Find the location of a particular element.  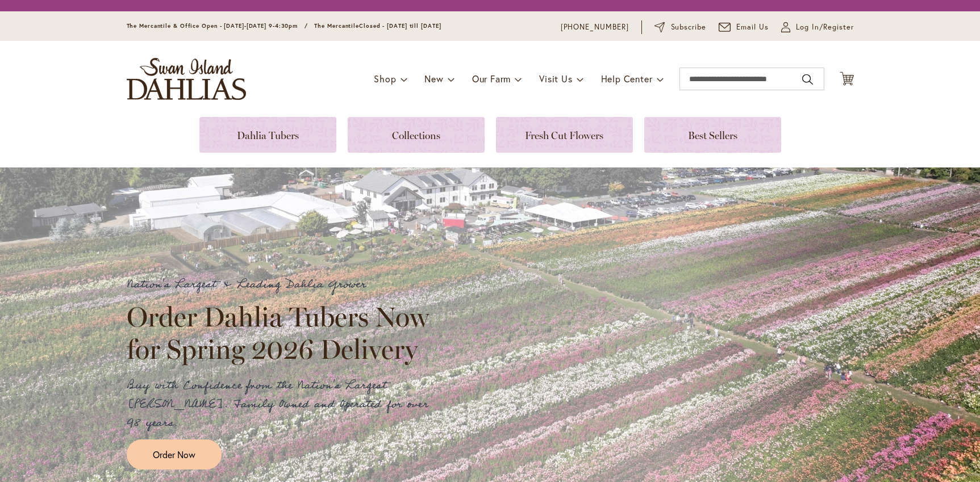

span: Our Farm is located at coordinates (491, 79).